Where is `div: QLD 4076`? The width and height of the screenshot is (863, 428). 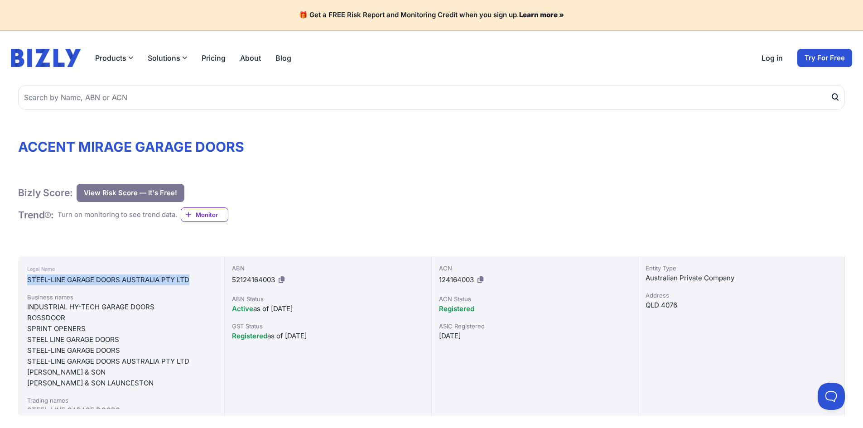
div: QLD 4076 is located at coordinates (741, 305).